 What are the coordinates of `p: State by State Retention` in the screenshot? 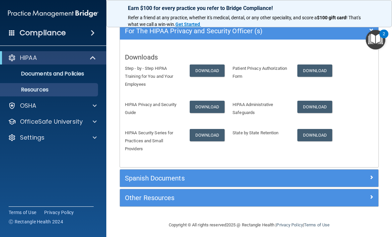 It's located at (260, 133).